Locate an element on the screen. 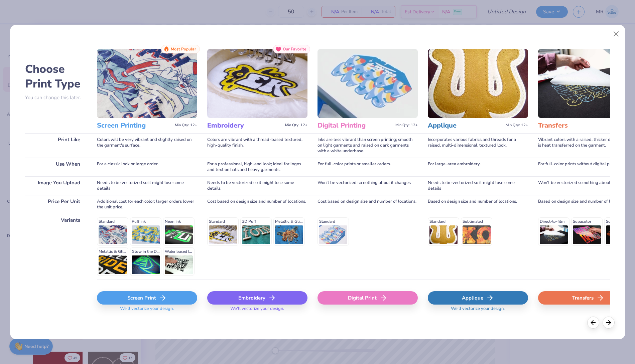 The width and height of the screenshot is (635, 364). div: Screen Print is located at coordinates (147, 298).